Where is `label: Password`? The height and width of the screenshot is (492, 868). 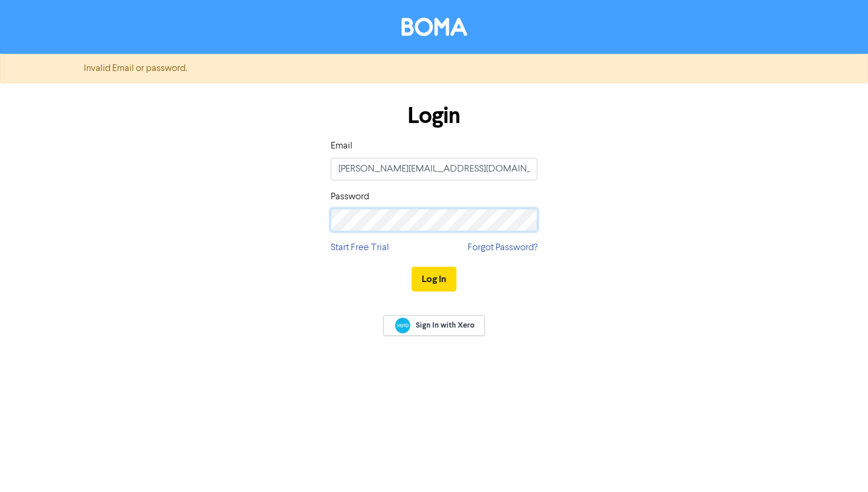 label: Password is located at coordinates (350, 197).